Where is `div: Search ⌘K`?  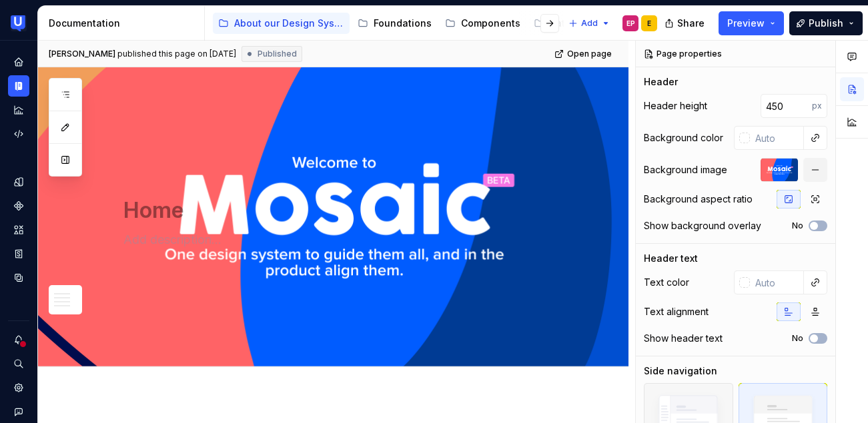
div: Search ⌘K is located at coordinates (19, 364).